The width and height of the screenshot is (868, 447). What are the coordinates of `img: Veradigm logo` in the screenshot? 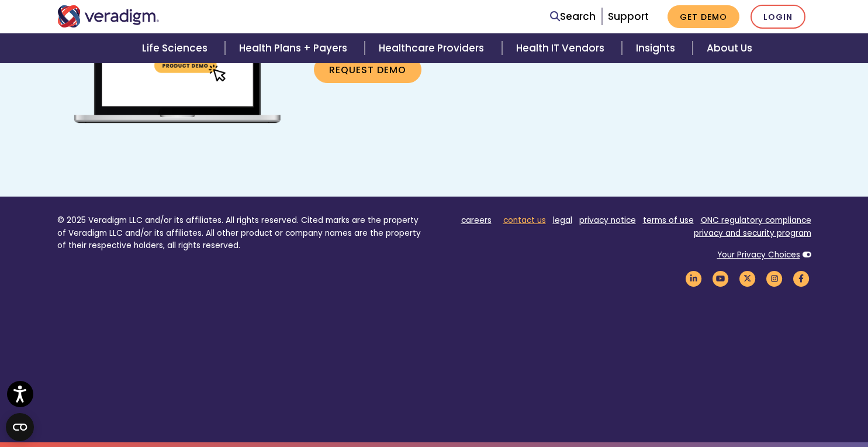 It's located at (108, 16).